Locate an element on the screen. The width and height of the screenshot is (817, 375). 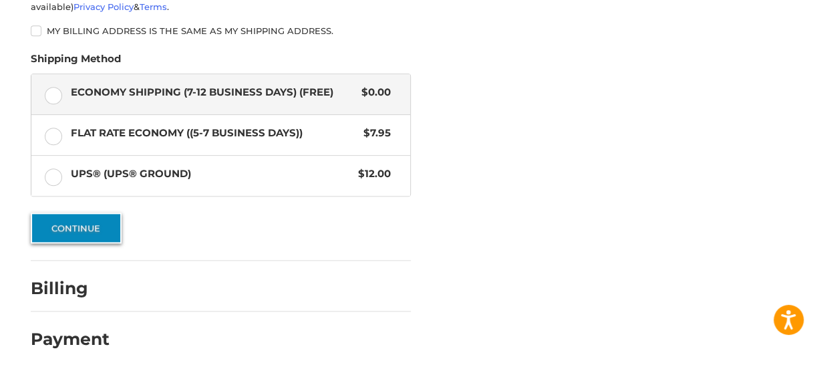
span: UPS® (UPS® Ground) is located at coordinates (211, 174).